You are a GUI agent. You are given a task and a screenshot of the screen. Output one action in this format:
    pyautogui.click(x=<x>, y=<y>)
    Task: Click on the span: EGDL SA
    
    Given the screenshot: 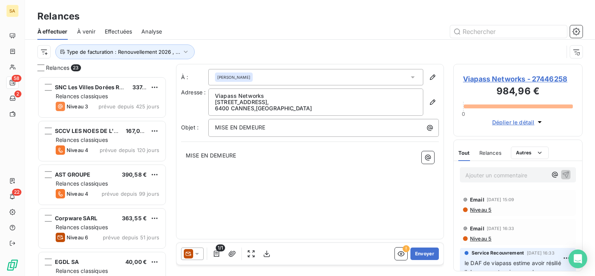 What is the action you would take?
    pyautogui.click(x=67, y=261)
    